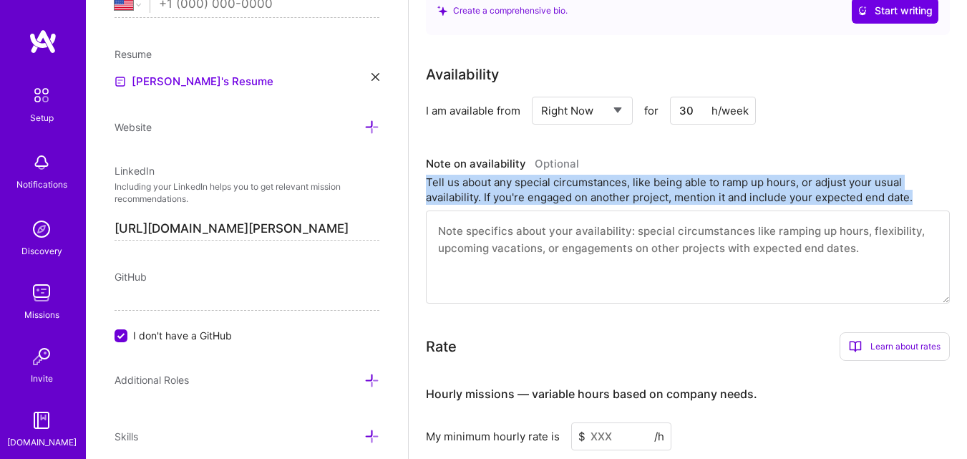  I want to click on img: Invite, so click(42, 357).